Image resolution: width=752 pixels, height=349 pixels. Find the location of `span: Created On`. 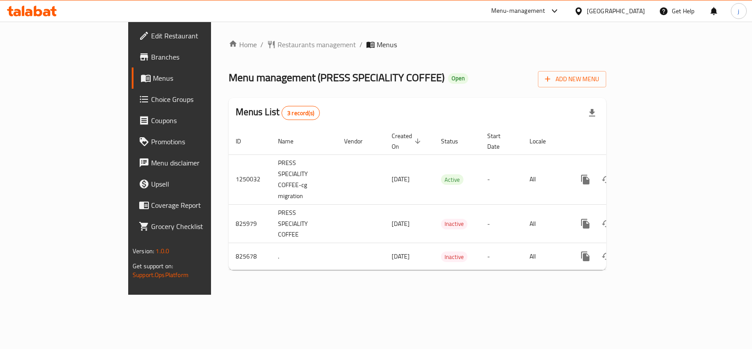

span: Created On is located at coordinates (408, 141).